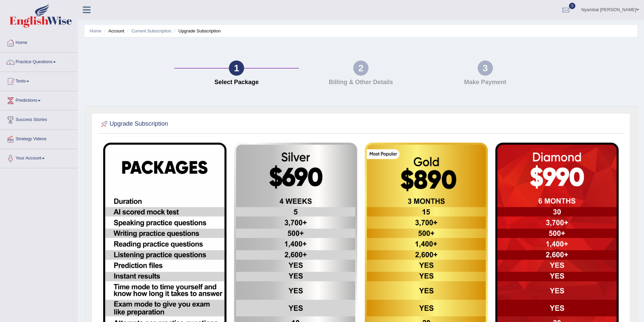 Image resolution: width=644 pixels, height=322 pixels. What do you see at coordinates (39, 119) in the screenshot?
I see `a: Success Stories` at bounding box center [39, 119].